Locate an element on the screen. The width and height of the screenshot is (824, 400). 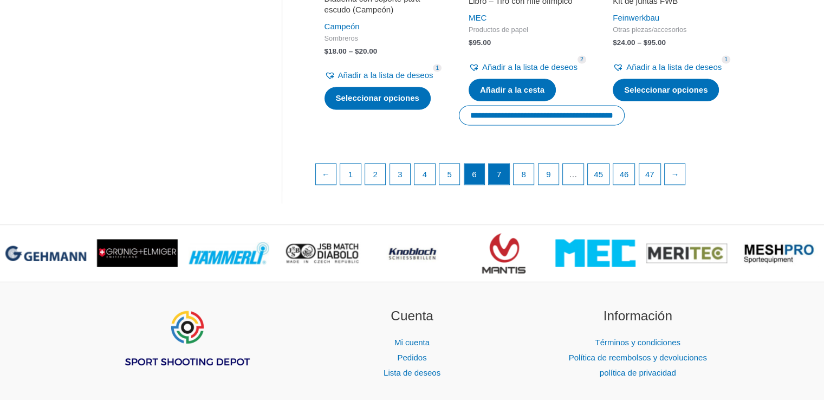
a: Página 8 is located at coordinates (524, 174).